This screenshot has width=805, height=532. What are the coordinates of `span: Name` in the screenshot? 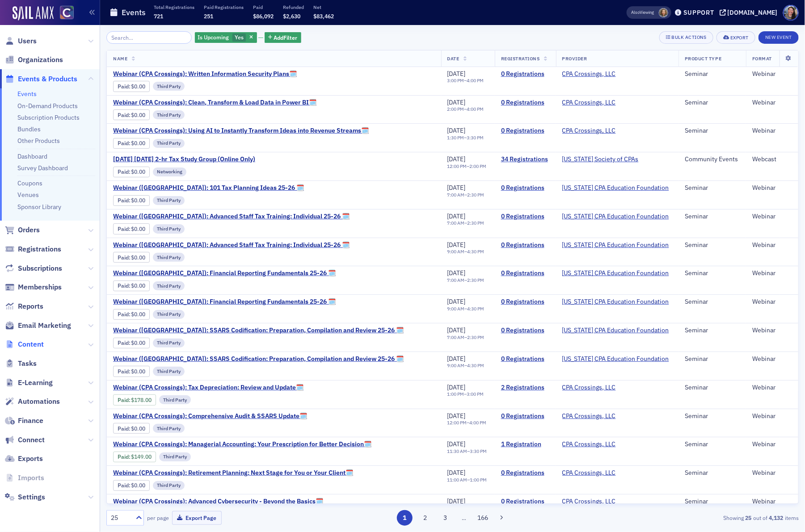 It's located at (120, 58).